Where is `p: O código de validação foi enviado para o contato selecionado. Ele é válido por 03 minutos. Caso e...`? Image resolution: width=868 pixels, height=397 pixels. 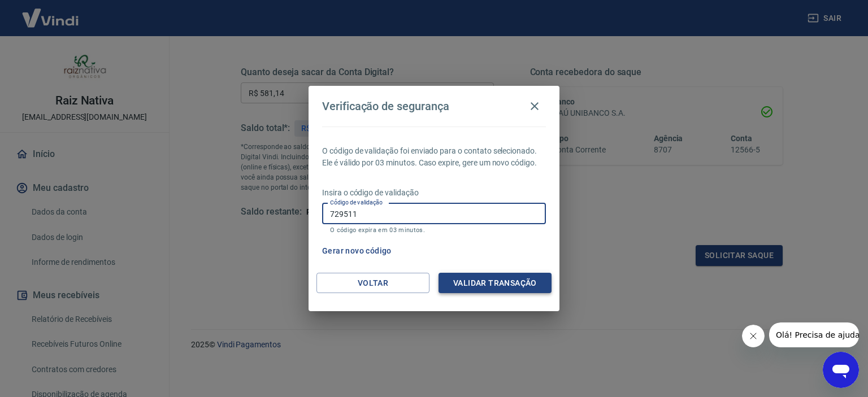 p: O código de validação foi enviado para o contato selecionado. Ele é válido por 03 minutos. Caso e... is located at coordinates (434, 157).